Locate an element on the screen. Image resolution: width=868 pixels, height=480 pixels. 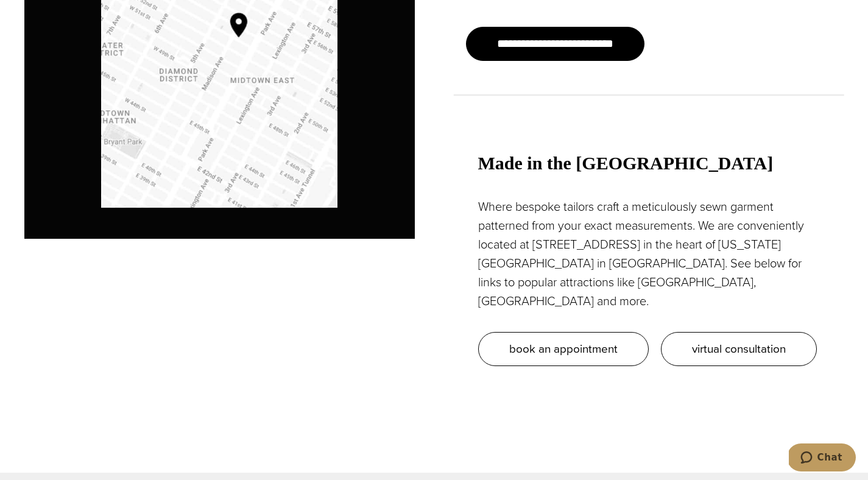
span: Chat is located at coordinates (40, 14).